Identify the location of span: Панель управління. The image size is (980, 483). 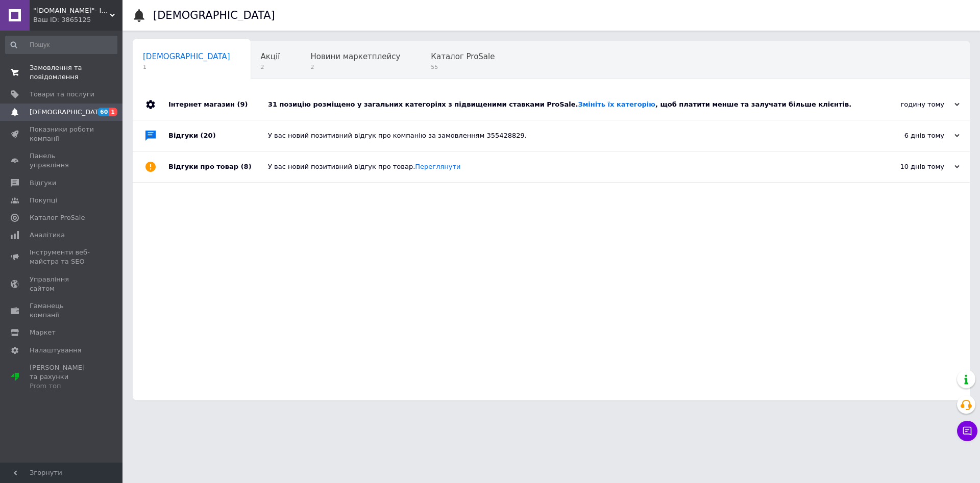
(61, 161).